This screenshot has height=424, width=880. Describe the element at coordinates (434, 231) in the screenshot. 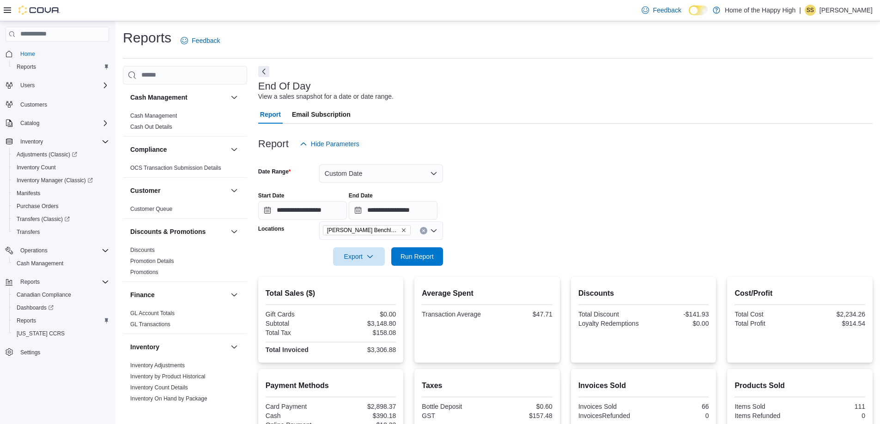

I see `button: Open list of options` at that location.